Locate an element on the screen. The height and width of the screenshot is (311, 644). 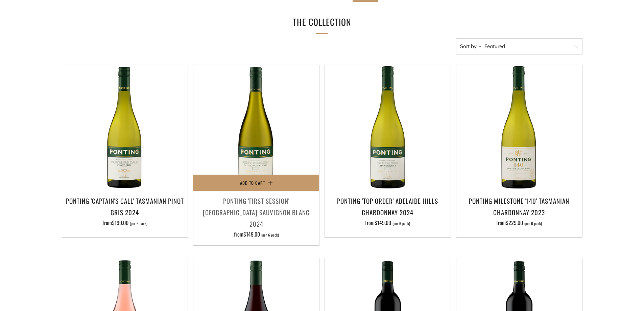
span: $199.00 is located at coordinates (120, 223).